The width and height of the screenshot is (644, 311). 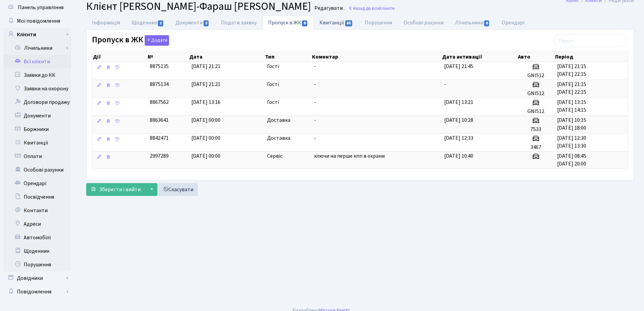 I want to click on a: Договори продажу, so click(x=37, y=102).